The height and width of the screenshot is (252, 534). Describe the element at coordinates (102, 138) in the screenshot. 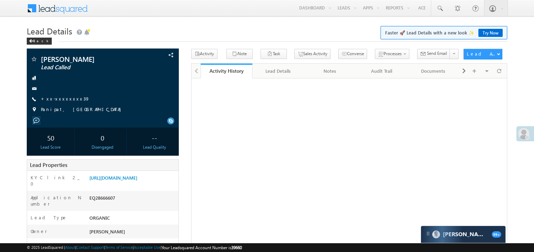

I see `div: 0` at that location.